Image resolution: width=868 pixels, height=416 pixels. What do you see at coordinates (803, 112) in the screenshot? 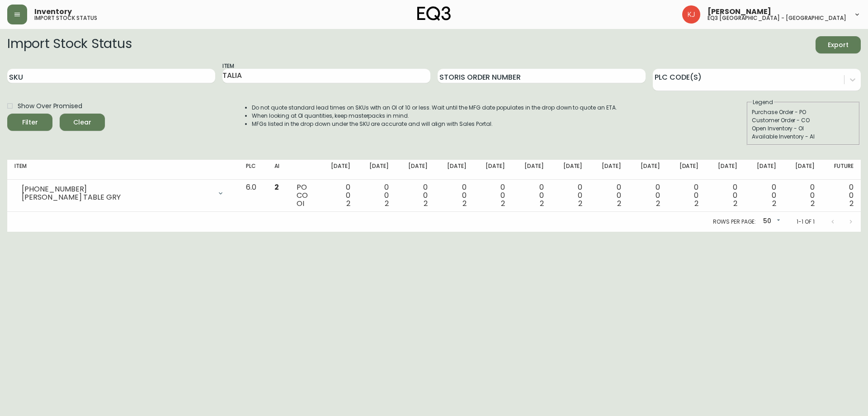
I see `div: Purchase Order - PO` at bounding box center [803, 112].